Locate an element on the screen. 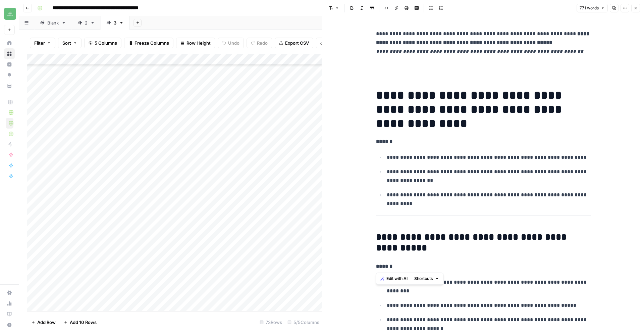  a: Blank is located at coordinates (53, 23).